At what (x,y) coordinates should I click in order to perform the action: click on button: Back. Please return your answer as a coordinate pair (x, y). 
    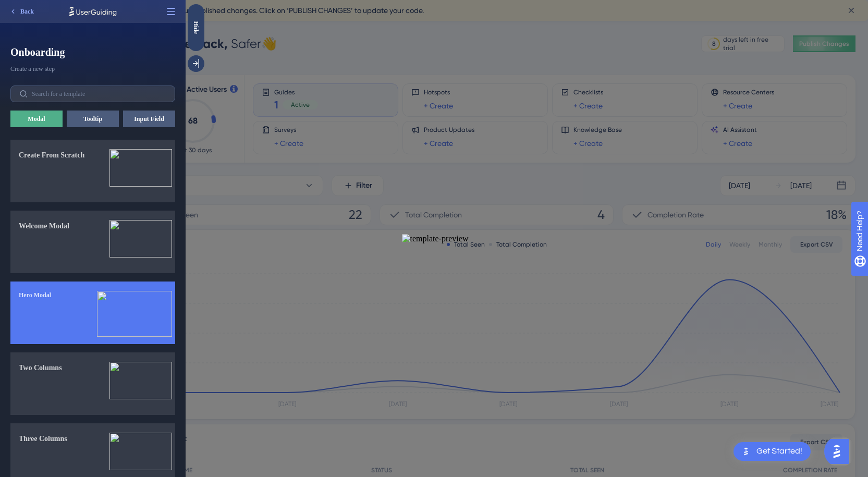
    Looking at the image, I should click on (21, 11).